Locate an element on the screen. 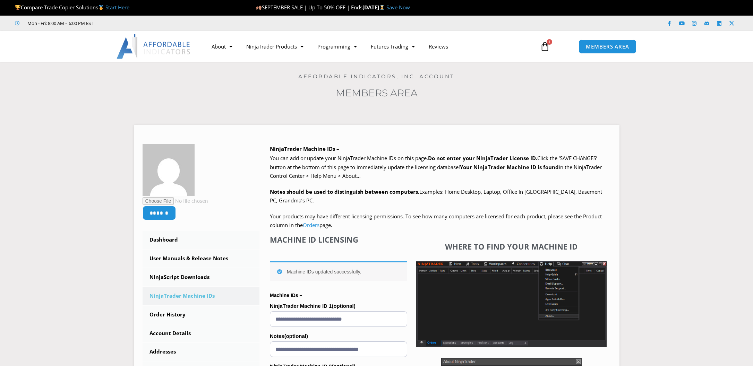  a: Futures Trading is located at coordinates (393, 46).